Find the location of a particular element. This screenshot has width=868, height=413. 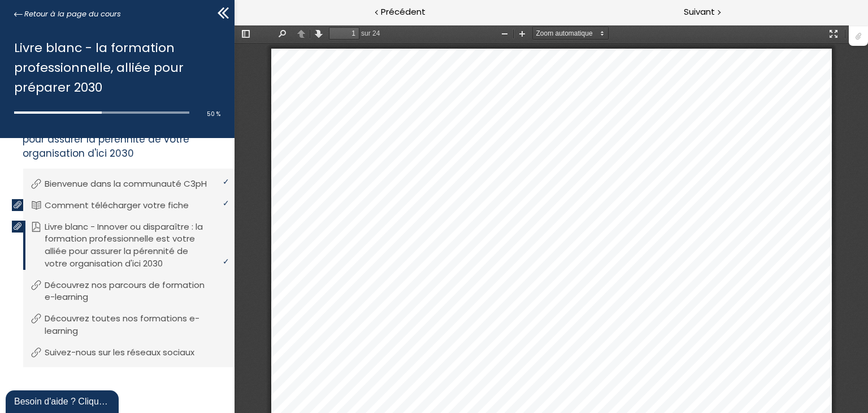

p: Découvrez toutes nos formations e-learning is located at coordinates (134, 325).